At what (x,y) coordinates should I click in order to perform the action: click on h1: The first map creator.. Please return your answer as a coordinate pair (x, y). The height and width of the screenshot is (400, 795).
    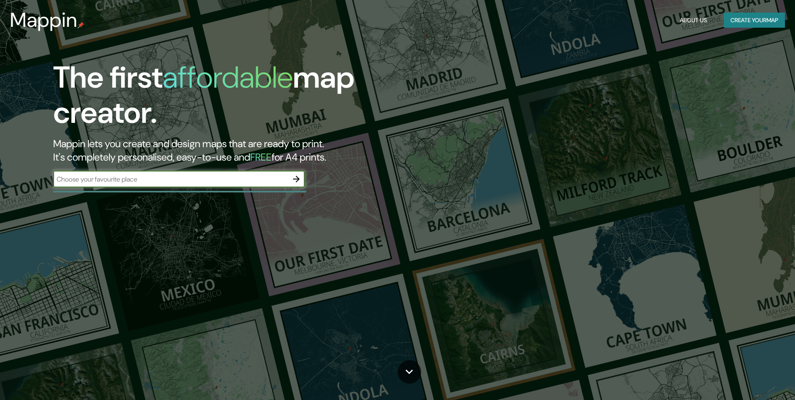
    Looking at the image, I should click on (252, 99).